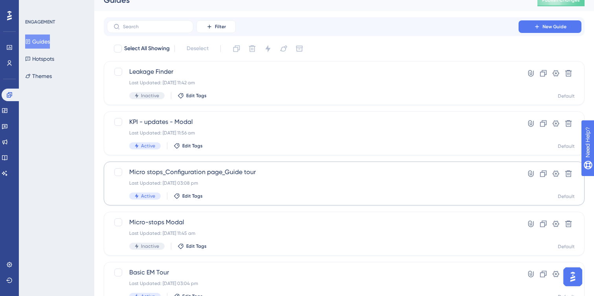 The image size is (594, 296). What do you see at coordinates (198, 49) in the screenshot?
I see `button: Deselect` at bounding box center [198, 49].